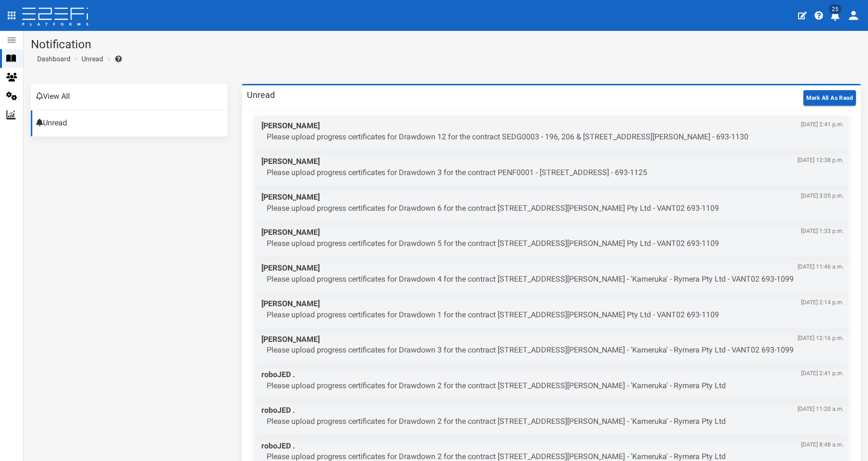  I want to click on span: Dashboard, so click(52, 59).